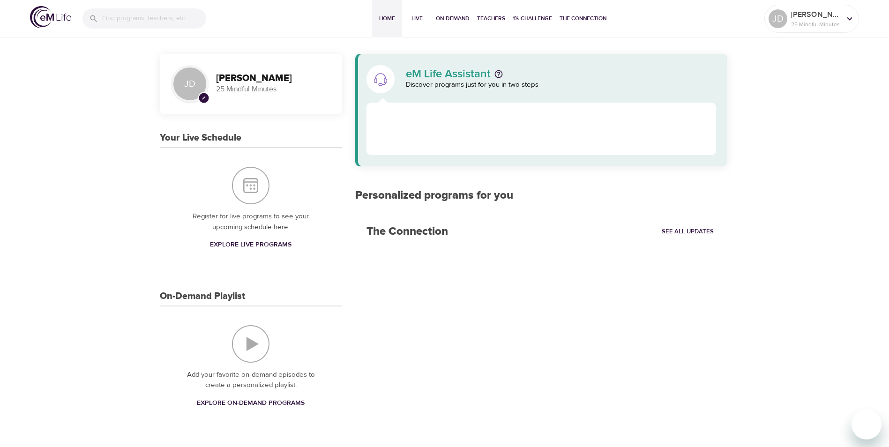 Image resolution: width=889 pixels, height=447 pixels. Describe the element at coordinates (407, 232) in the screenshot. I see `h2: The Connection` at that location.